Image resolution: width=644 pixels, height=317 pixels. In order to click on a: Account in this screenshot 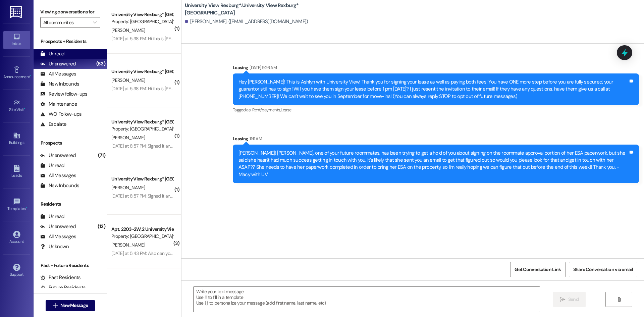, I will do `click(17, 237)`.